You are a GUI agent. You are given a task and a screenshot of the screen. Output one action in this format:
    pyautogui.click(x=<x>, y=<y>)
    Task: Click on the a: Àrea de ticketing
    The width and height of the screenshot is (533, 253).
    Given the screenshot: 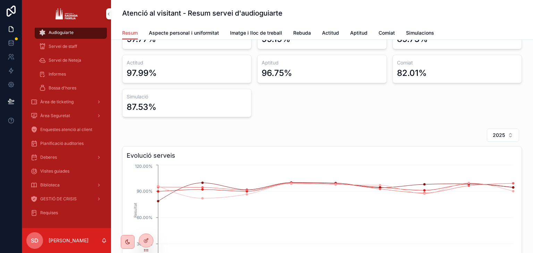 What is the action you would take?
    pyautogui.click(x=67, y=102)
    